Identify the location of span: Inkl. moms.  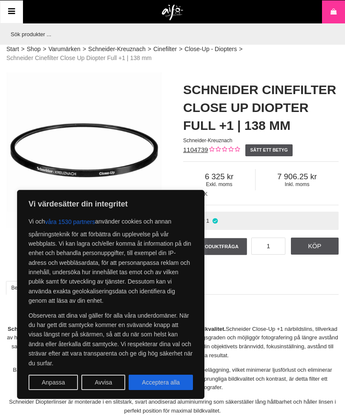
(297, 184).